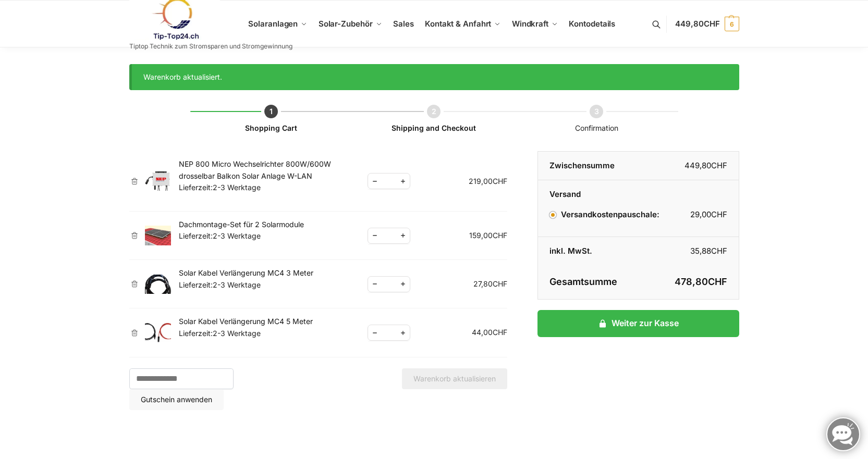 The height and width of the screenshot is (459, 868). Describe the element at coordinates (255, 169) in the screenshot. I see `a: NEP 800 Micro Wechselrichter 800W/600W drosselbar Balkon Solar Anlage W-LAN` at that location.